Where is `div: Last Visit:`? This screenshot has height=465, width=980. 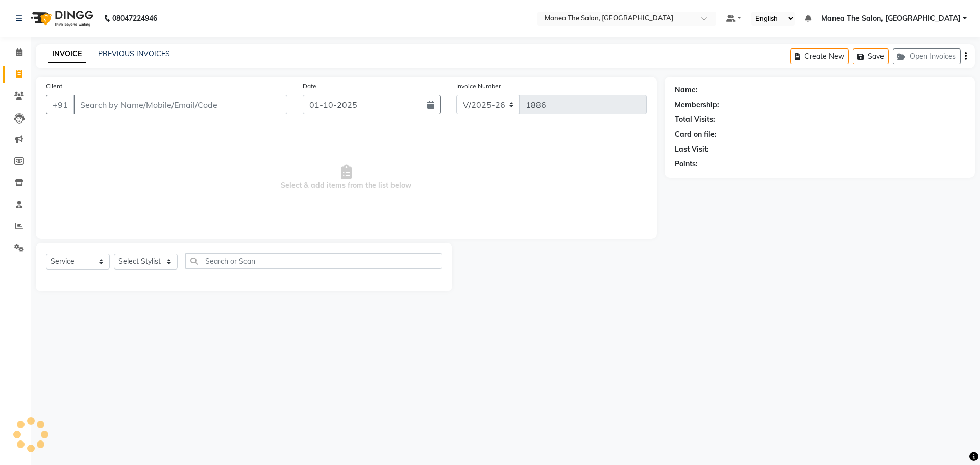 div: Last Visit: is located at coordinates (691, 149).